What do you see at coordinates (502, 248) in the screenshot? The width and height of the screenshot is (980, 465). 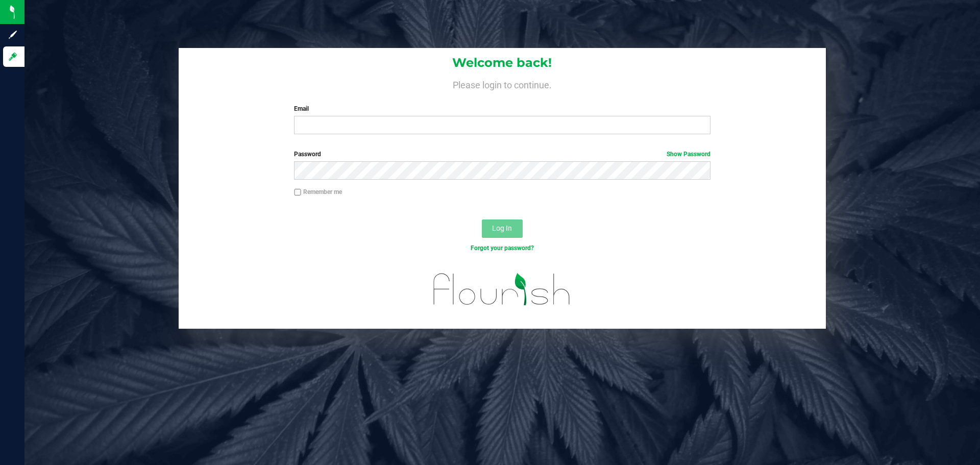 I see `a: Forgot your password?` at bounding box center [502, 248].